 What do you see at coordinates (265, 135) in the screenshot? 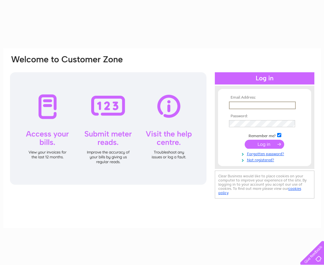
I see `td: Remember me?` at bounding box center [265, 135].